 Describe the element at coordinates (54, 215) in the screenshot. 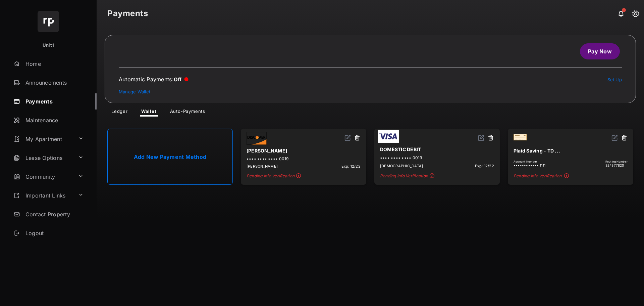

I see `a: Contact Property` at that location.